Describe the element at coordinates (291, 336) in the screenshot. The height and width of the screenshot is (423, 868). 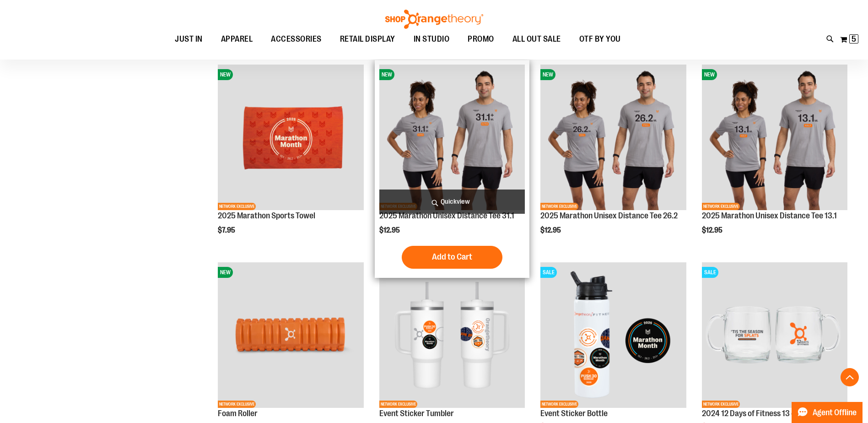
I see `a: Foam RollerNEWNETWORK EXCLUSIVE` at that location.